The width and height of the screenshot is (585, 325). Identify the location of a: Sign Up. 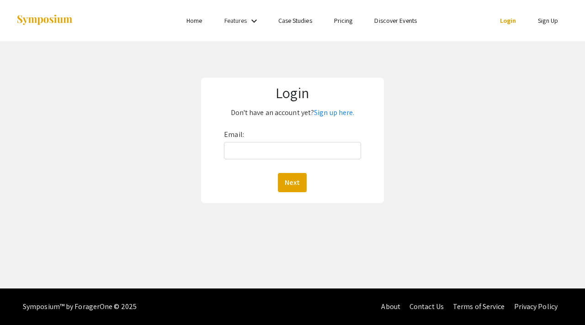
(548, 21).